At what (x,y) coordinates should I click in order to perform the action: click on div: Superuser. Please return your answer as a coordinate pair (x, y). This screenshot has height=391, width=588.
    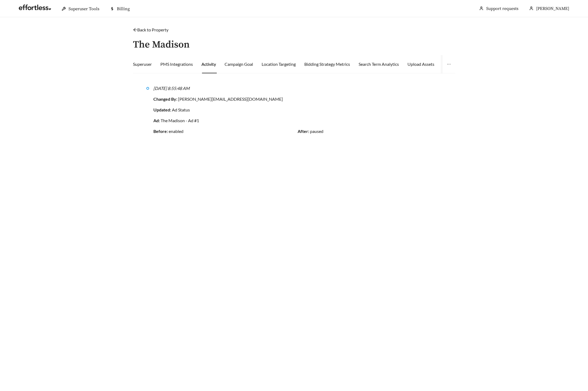
    Looking at the image, I should click on (142, 64).